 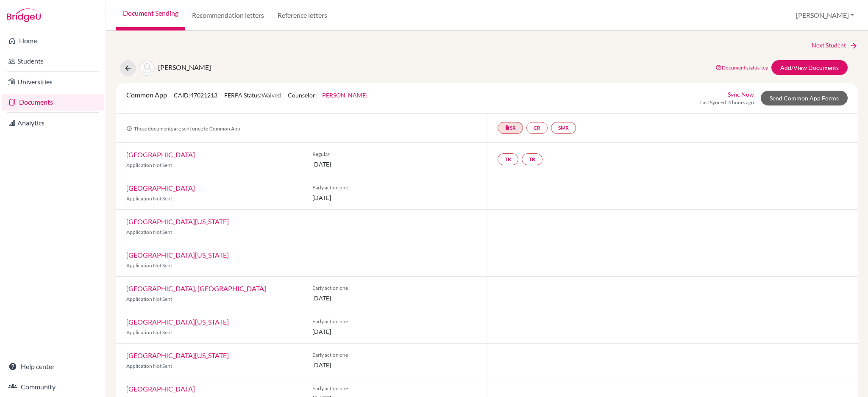 What do you see at coordinates (53, 61) in the screenshot?
I see `a: Students` at bounding box center [53, 61].